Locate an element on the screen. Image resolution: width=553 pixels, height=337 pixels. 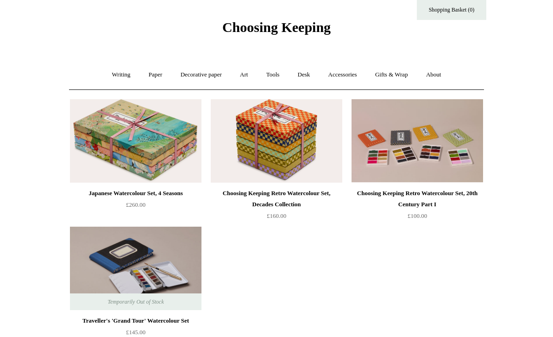
img: Japanese Watercolour Set, 4 Seasons is located at coordinates (136, 141).